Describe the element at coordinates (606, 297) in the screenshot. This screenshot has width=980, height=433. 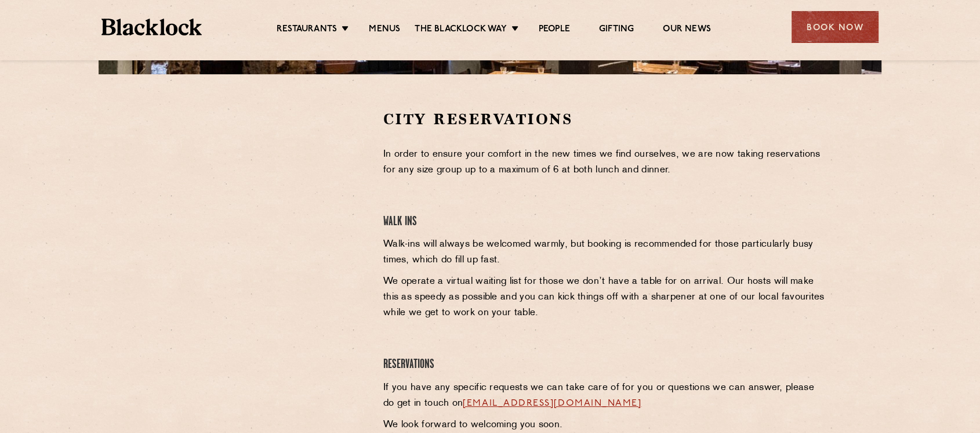
I see `p: We operate a virtual waiting list for those we don’t have a table for on arrival. Our hosts will ...` at that location.